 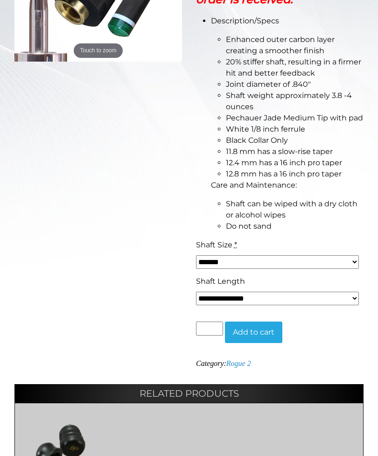 I want to click on span: Joint diameter of .840″, so click(x=268, y=84).